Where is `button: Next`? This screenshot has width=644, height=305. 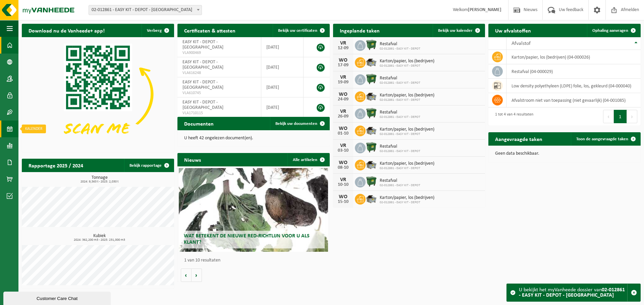 button: Next is located at coordinates (632, 117).